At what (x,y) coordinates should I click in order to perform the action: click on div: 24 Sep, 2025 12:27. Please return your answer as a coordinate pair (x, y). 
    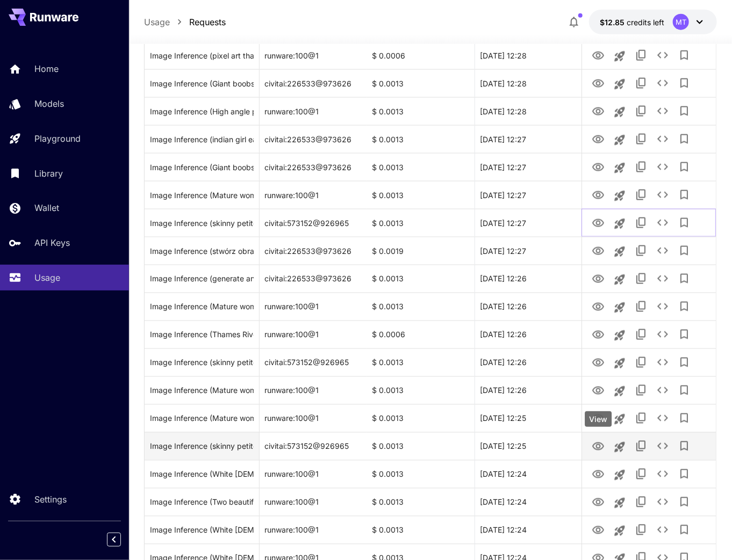
    Looking at the image, I should click on (528, 139).